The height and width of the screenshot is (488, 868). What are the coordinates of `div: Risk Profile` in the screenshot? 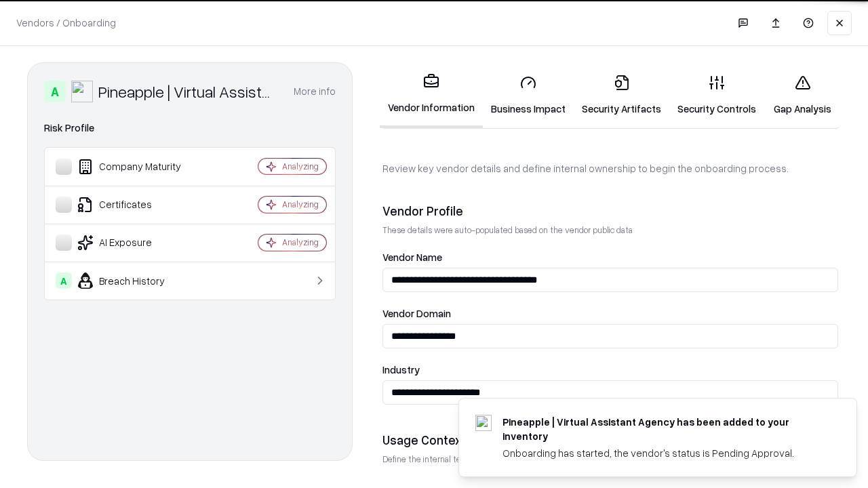 It's located at (190, 128).